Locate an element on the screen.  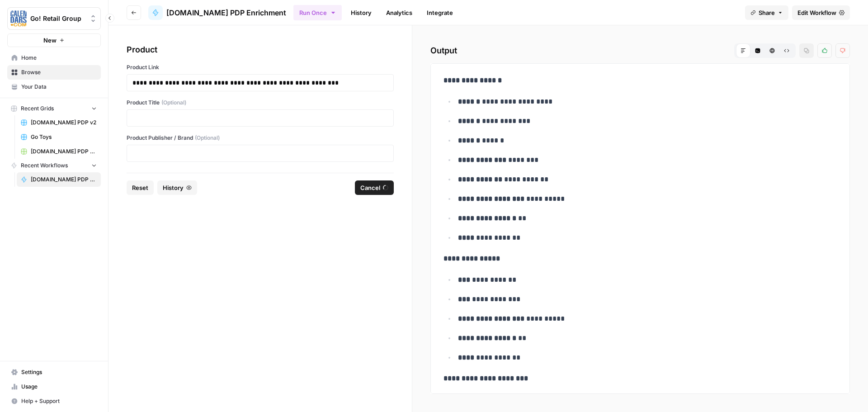
span: History is located at coordinates (173, 187).